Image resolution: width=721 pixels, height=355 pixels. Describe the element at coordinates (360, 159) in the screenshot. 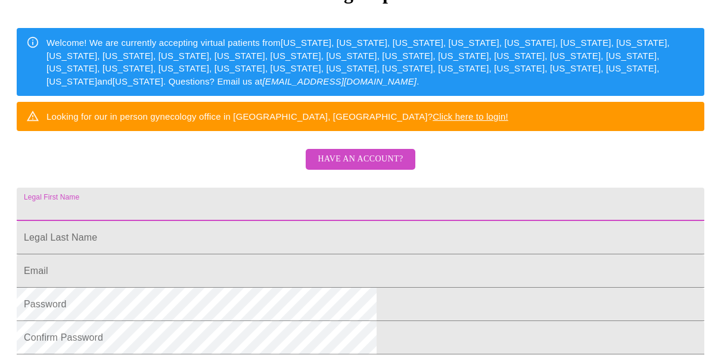

I see `button: Have an account?` at that location.